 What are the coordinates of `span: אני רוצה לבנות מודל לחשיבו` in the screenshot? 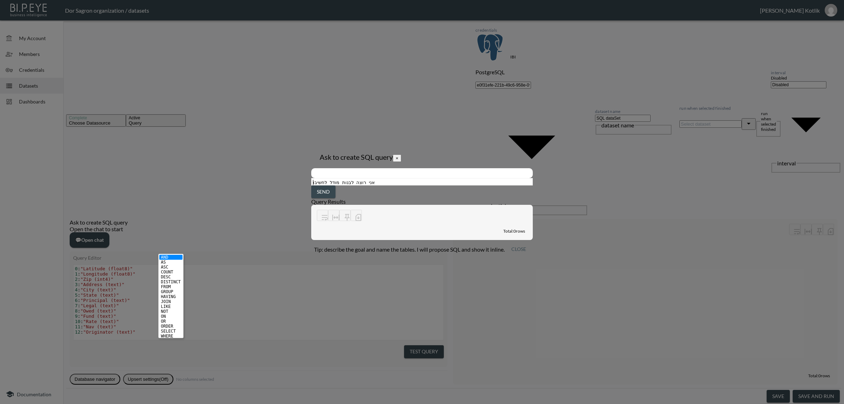 It's located at (344, 182).